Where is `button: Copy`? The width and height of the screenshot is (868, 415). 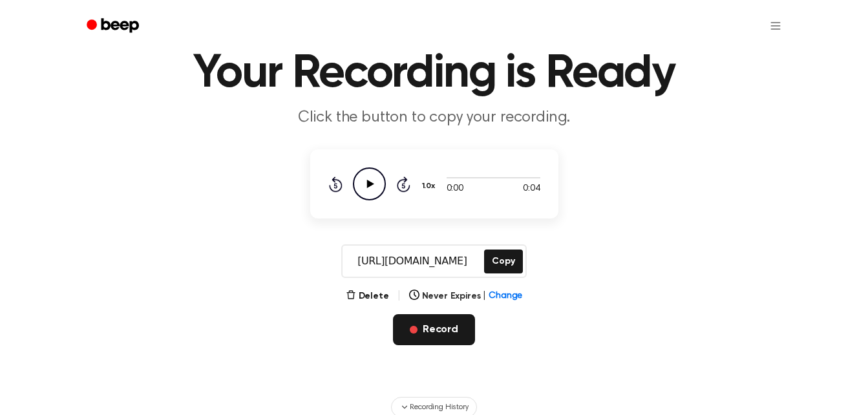
button: Copy is located at coordinates (503, 261).